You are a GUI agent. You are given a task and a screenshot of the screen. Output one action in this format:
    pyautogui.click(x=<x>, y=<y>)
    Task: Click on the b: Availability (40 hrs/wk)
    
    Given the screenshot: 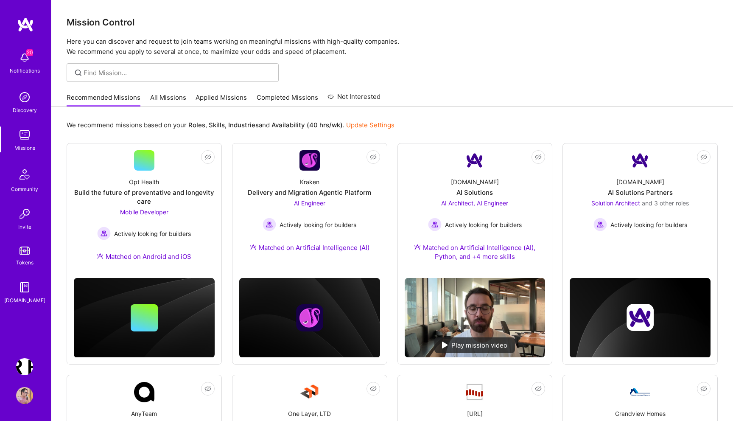 What is the action you would take?
    pyautogui.click(x=307, y=125)
    